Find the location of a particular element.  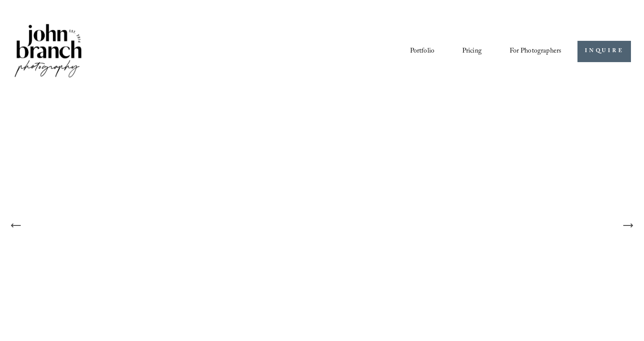

a: Pricing is located at coordinates (472, 51).